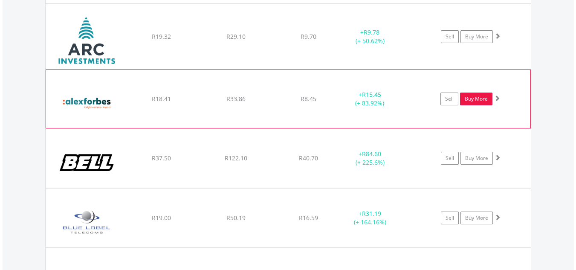 Image resolution: width=576 pixels, height=270 pixels. I want to click on span: R16.59, so click(308, 217).